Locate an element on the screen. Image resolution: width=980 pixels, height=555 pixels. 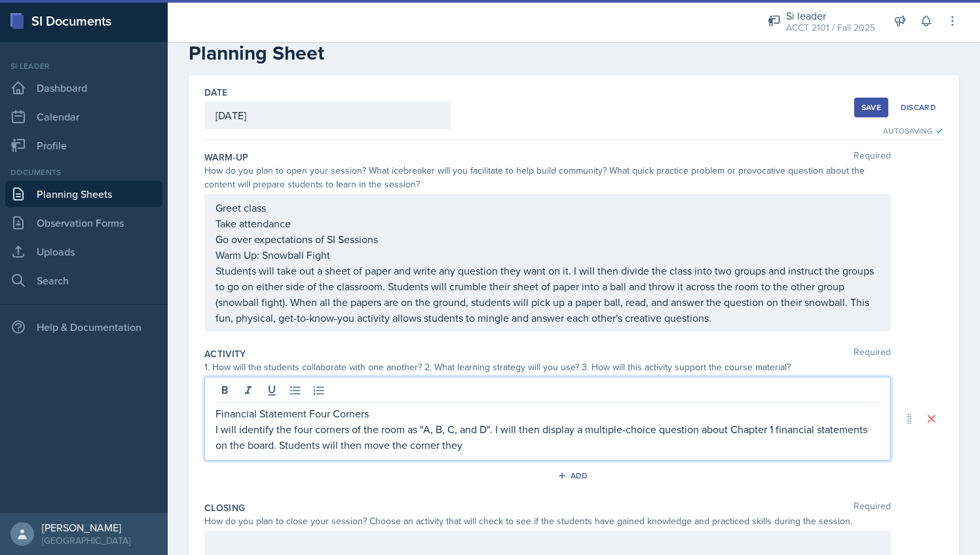
a: Observation Forms is located at coordinates (84, 222).